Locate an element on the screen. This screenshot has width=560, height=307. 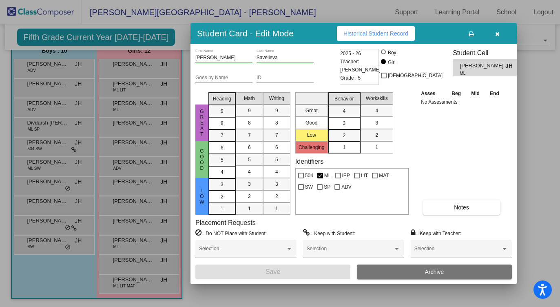
span: Workskills is located at coordinates (377, 98).